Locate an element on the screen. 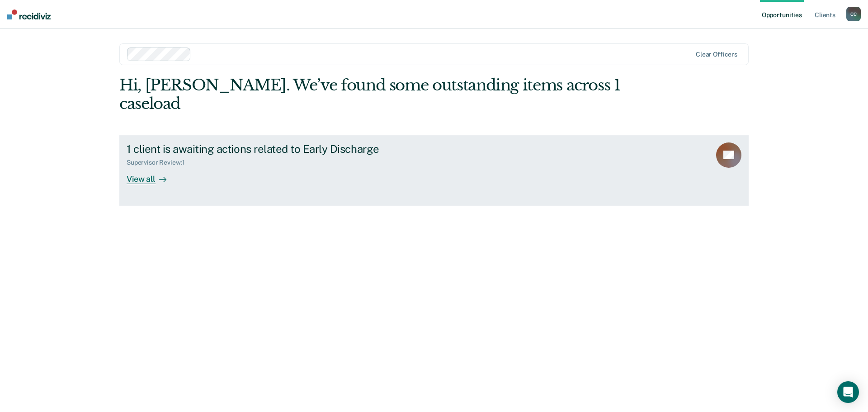 This screenshot has height=412, width=868. div: C C is located at coordinates (854, 14).